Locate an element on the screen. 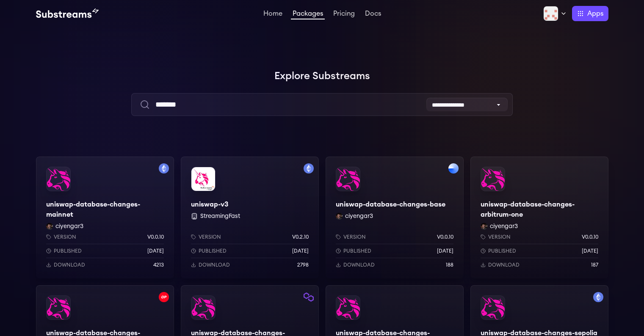 Image resolution: width=644 pixels, height=336 pixels. a: Filter by base networkuniswap-database-changes-baseuniswap-database-changes-baseciyengar3 ciyenga... is located at coordinates (395, 217).